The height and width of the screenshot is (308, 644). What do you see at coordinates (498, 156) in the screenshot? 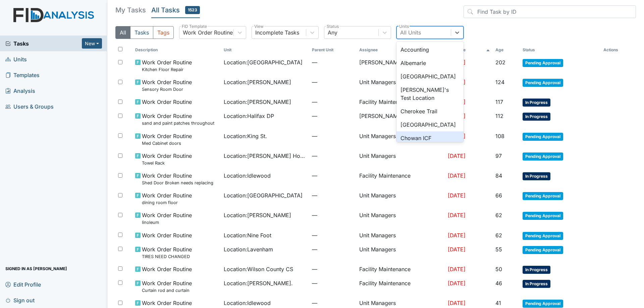
I see `span: 97` at bounding box center [498, 156].